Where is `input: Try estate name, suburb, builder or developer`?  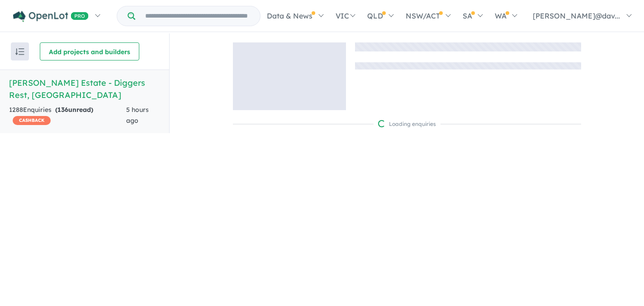
input: Try estate name, suburb, builder or developer is located at coordinates (198, 16).